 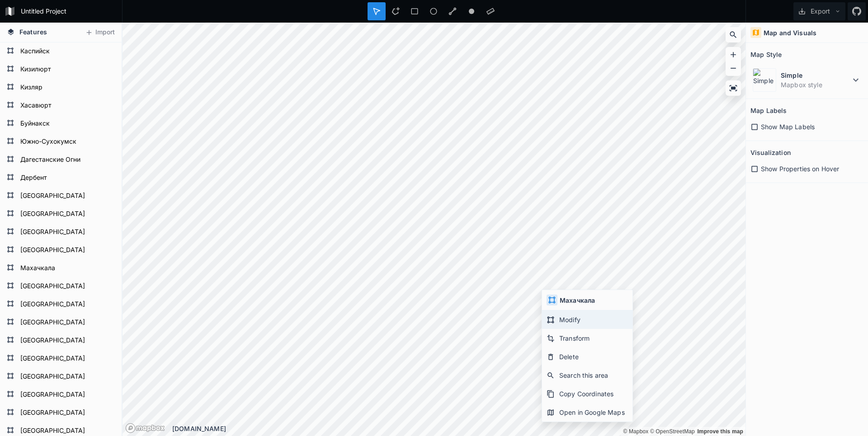 I want to click on button: Import, so click(x=100, y=33).